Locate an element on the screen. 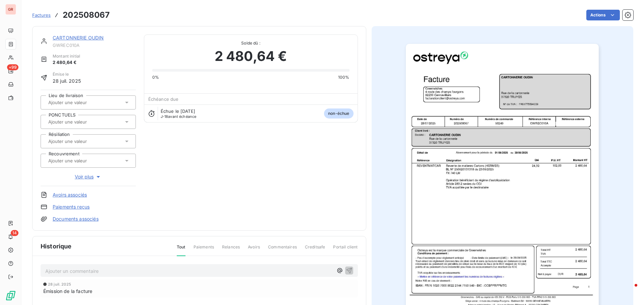 The height and width of the screenshot is (305, 644). span: Portail client is located at coordinates (345, 250).